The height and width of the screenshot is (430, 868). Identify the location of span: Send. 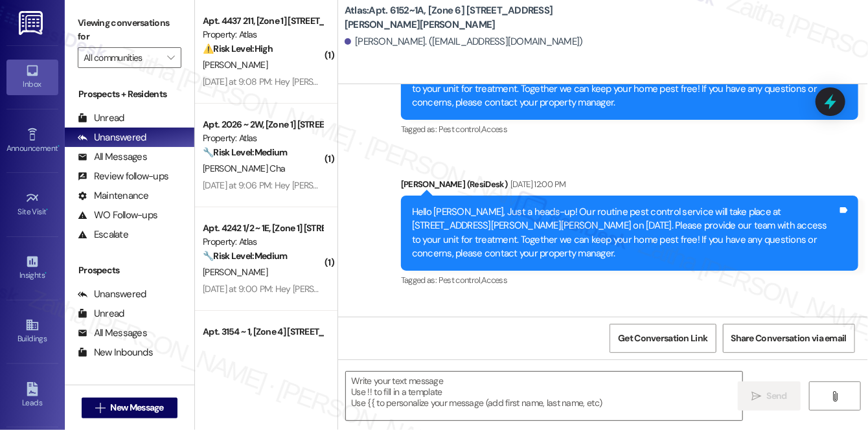
(777, 396).